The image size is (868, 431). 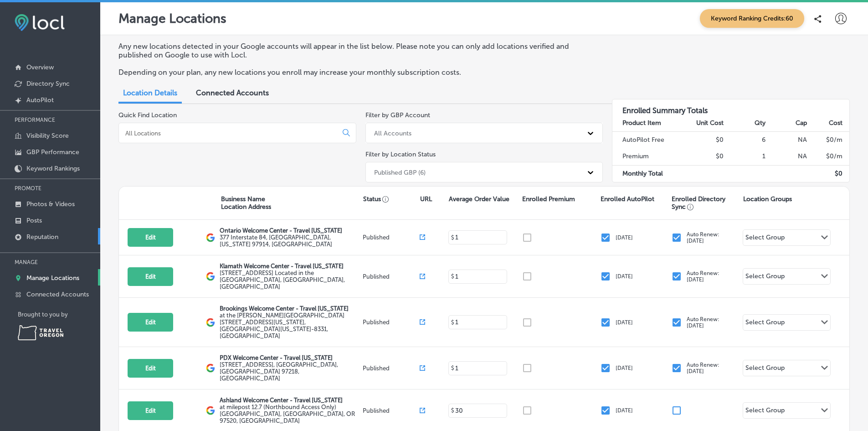 What do you see at coordinates (767, 199) in the screenshot?
I see `p: Location Groups` at bounding box center [767, 199].